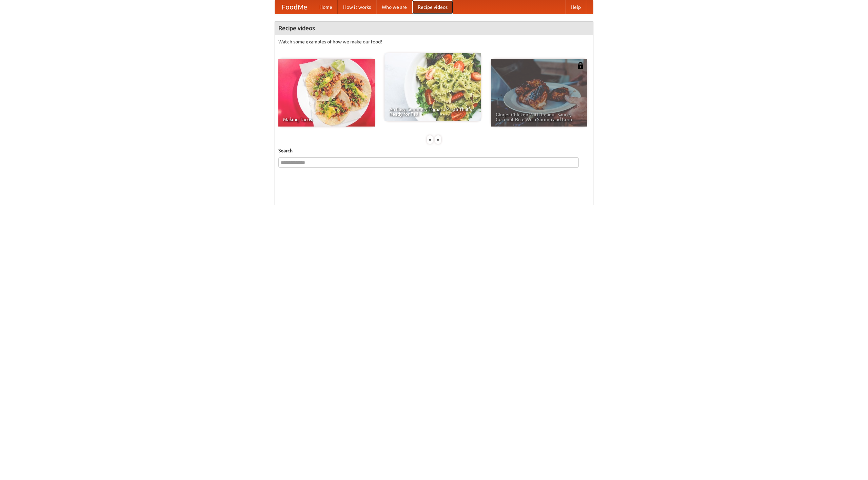 The image size is (868, 480). I want to click on a: Recipe videos, so click(433, 7).